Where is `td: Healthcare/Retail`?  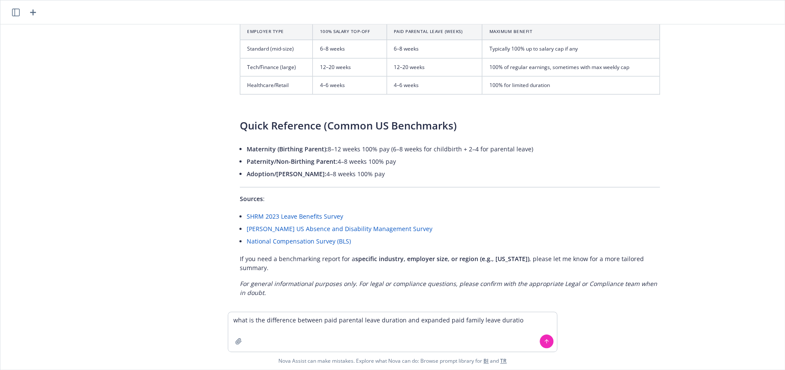 td: Healthcare/Retail is located at coordinates (276, 85).